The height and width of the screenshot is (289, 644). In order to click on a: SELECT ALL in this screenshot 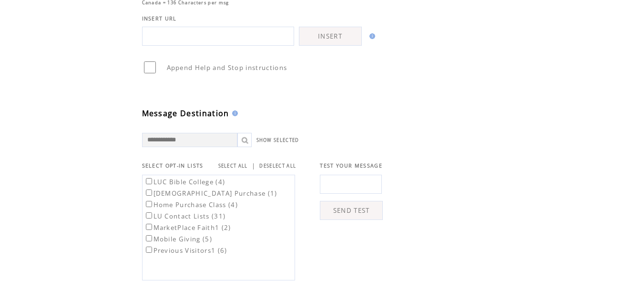, I will do `click(233, 166)`.